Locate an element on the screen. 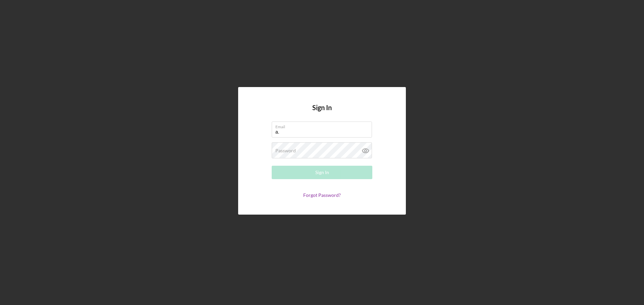 This screenshot has width=644, height=305. button: Sign In is located at coordinates (322, 173).